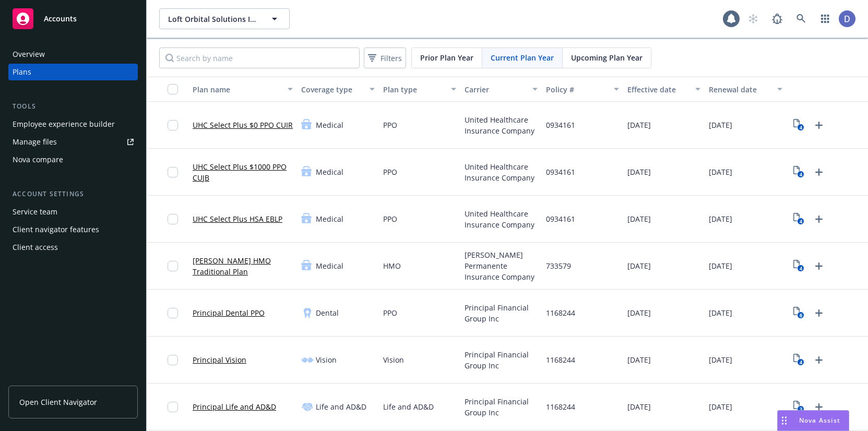 This screenshot has height=431, width=868. Describe the element at coordinates (495, 90) in the screenshot. I see `div: Carrier` at that location.